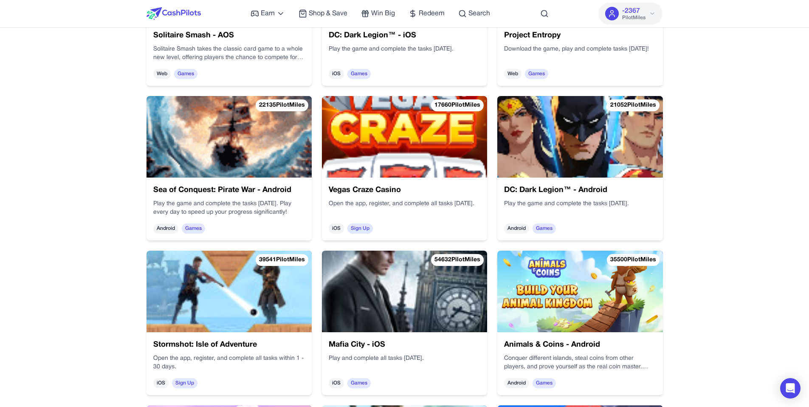 The height and width of the screenshot is (407, 809). I want to click on h3: Solitaire Smash - AOS, so click(229, 36).